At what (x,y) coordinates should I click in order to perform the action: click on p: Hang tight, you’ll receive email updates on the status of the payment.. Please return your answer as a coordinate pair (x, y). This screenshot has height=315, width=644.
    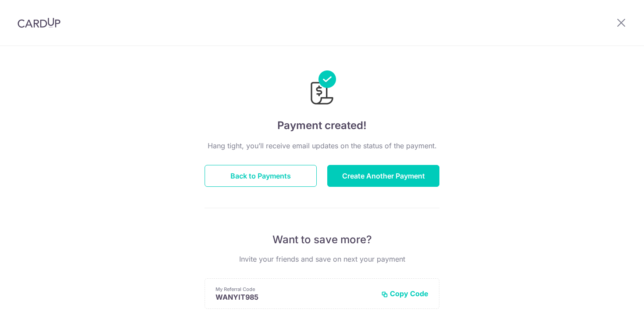
    Looking at the image, I should click on (322, 145).